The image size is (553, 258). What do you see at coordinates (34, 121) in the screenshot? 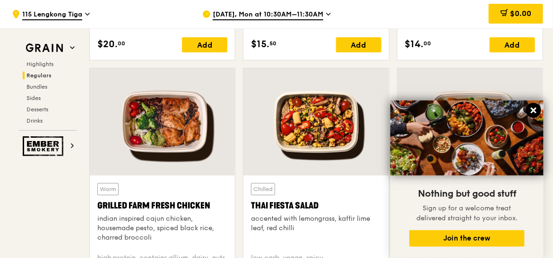
I see `span: Drinks` at bounding box center [34, 121].